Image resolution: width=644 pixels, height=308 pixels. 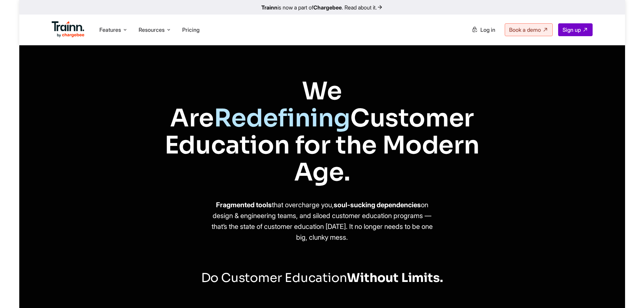 What do you see at coordinates (328, 7) in the screenshot?
I see `b: Chargebee` at bounding box center [328, 7].